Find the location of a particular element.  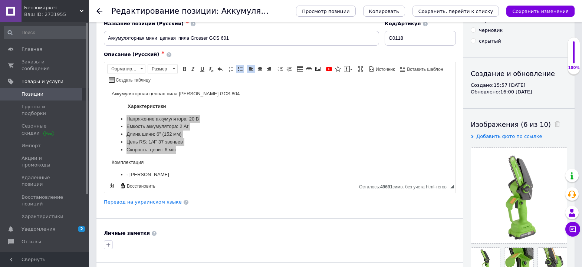

span: Перетащите для изменения размера is located at coordinates (452, 187).